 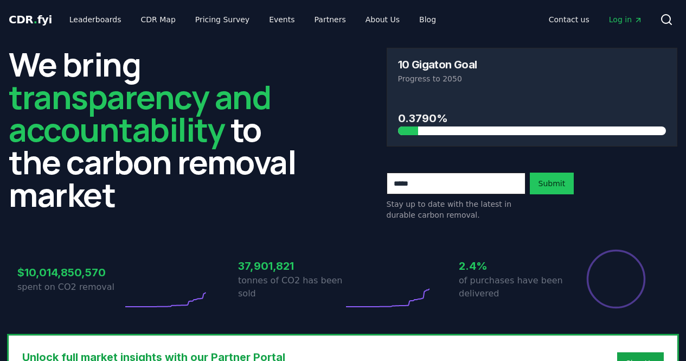 What do you see at coordinates (427, 20) in the screenshot?
I see `a: Blog` at bounding box center [427, 20].